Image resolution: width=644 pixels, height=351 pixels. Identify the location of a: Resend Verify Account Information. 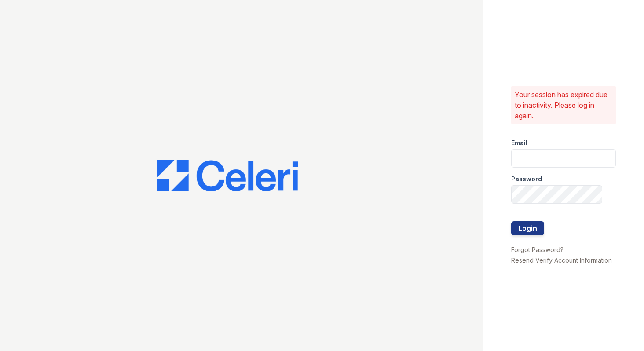
(561, 260).